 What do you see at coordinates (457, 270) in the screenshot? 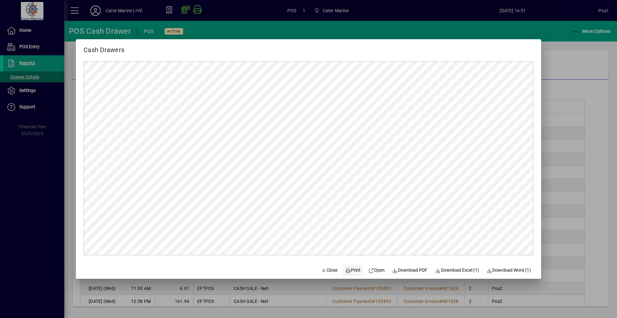
I see `button: Download Excel (1)` at bounding box center [457, 270].